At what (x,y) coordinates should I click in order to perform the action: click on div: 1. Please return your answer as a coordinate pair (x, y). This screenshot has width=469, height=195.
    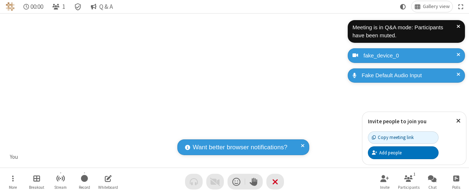
    Looking at the image, I should click on (415, 175).